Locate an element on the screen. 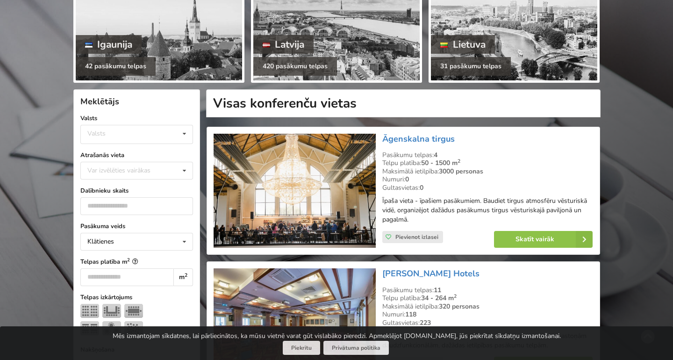 The height and width of the screenshot is (360, 673). img: Teātris is located at coordinates (90, 311).